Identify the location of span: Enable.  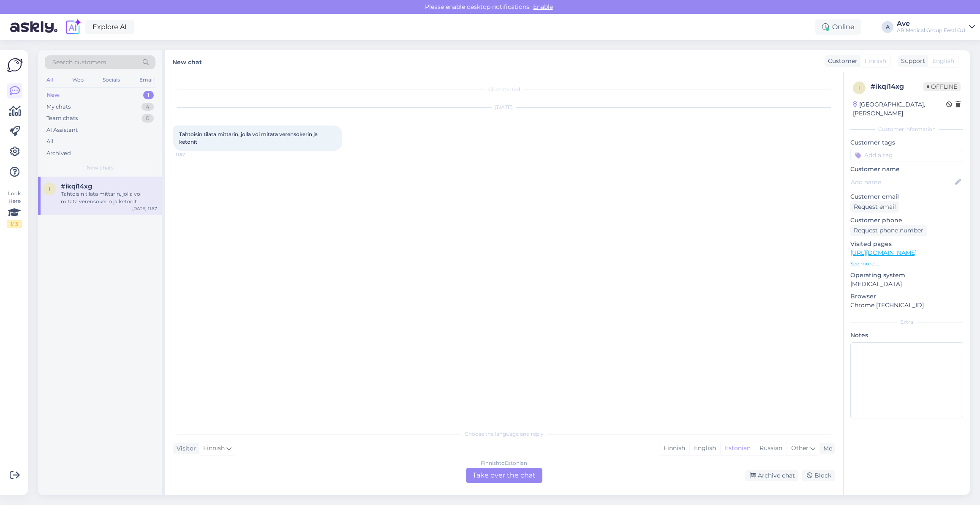
(543, 7).